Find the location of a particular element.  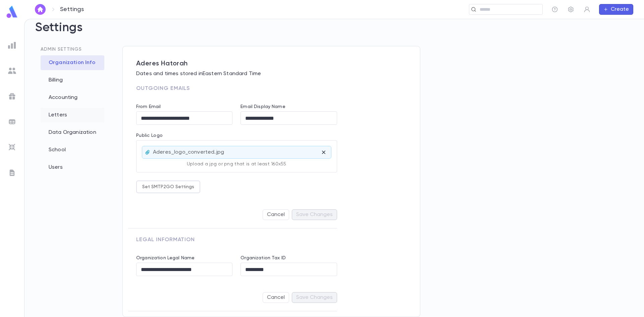

p: Settings is located at coordinates (72, 9).